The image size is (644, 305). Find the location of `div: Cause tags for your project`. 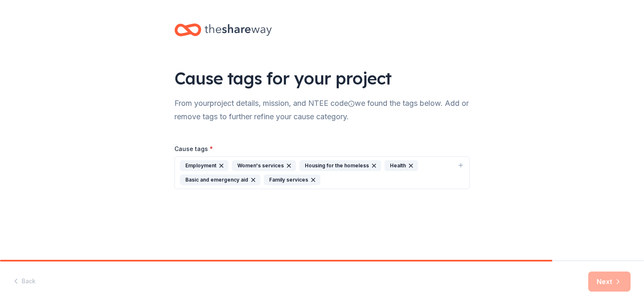

div: Cause tags for your project is located at coordinates (322, 78).